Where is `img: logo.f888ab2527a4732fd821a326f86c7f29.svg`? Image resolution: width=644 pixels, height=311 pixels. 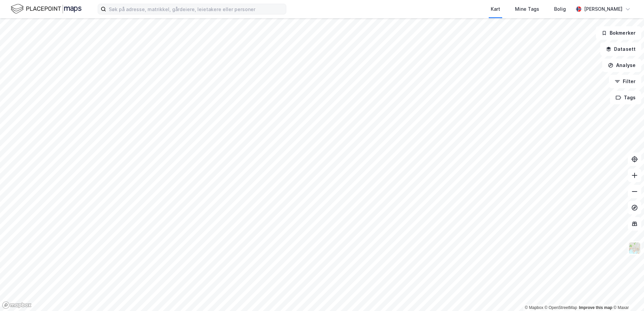
img: logo.f888ab2527a4732fd821a326f86c7f29.svg is located at coordinates (46, 9).